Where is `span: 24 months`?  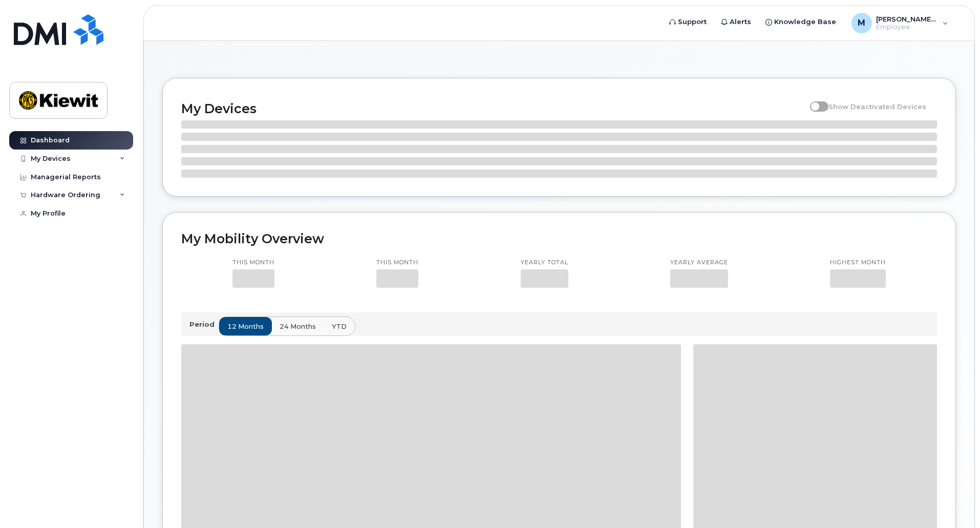
span: 24 months is located at coordinates (297, 327).